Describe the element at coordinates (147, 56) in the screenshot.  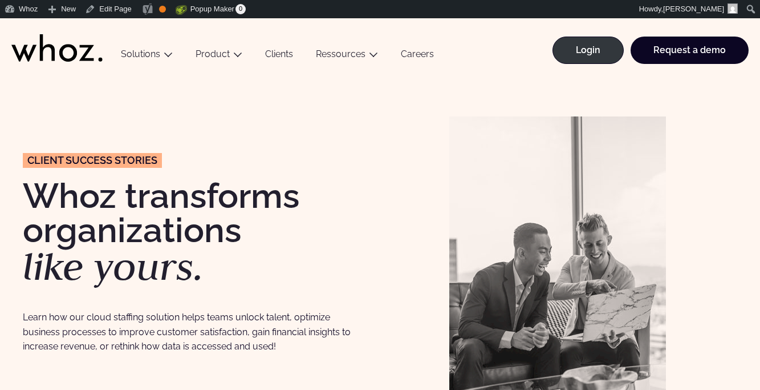
I see `button: Solutions` at that location.